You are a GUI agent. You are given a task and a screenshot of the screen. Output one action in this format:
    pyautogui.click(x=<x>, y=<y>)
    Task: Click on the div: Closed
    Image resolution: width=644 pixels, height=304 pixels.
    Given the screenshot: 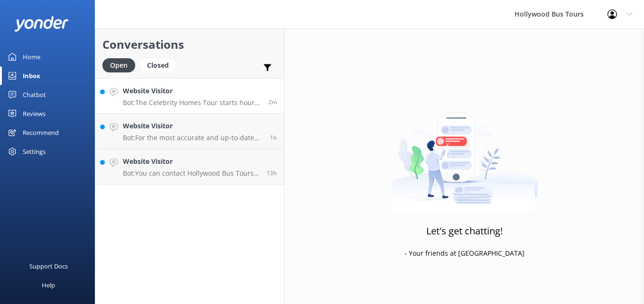 What is the action you would take?
    pyautogui.click(x=158, y=65)
    